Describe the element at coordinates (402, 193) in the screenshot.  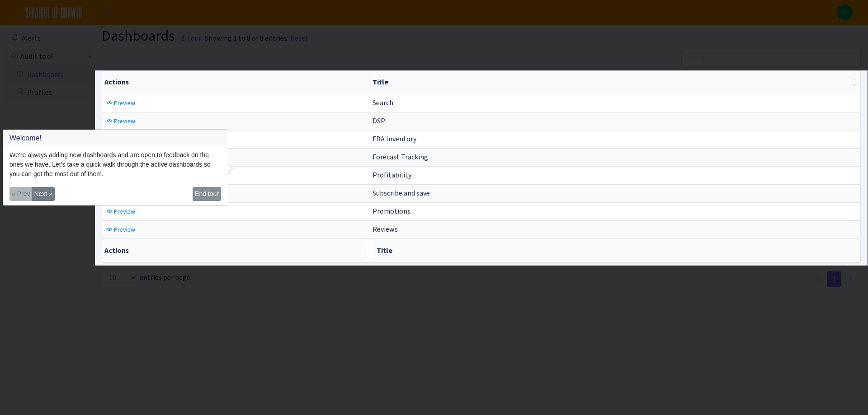
I see `span: Subscribe and save` at that location.